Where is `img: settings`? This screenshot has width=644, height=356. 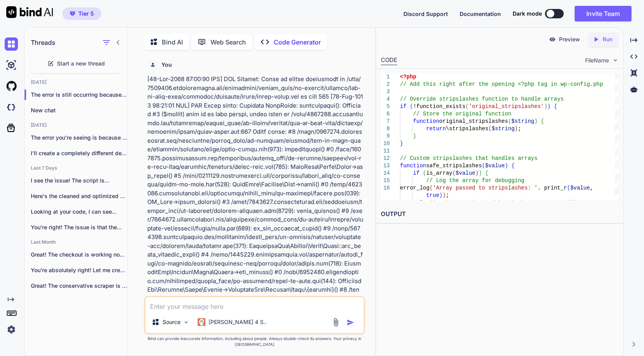 img: settings is located at coordinates (11, 329).